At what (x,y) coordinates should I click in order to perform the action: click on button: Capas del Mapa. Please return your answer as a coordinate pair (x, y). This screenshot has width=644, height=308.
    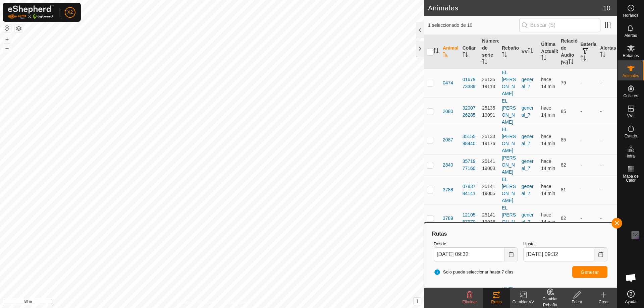
    Looking at the image, I should click on (19, 29).